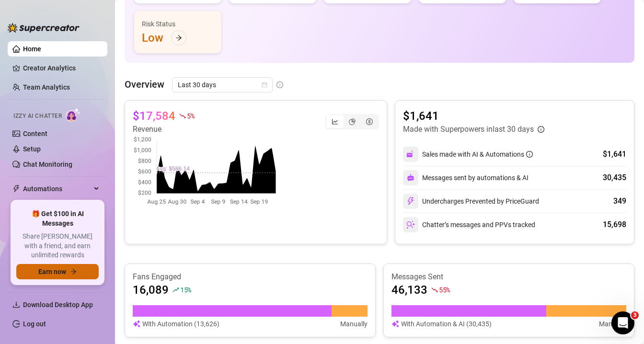 This screenshot has height=344, width=644. Describe the element at coordinates (190, 115) in the screenshot. I see `span: 5 %` at that location.